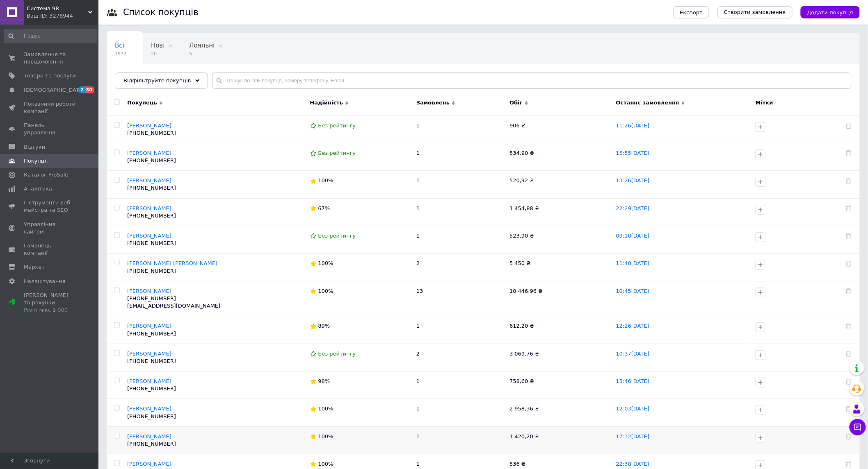  What do you see at coordinates (49, 206) in the screenshot?
I see `span: Інструменти веб-майстра та SEO` at bounding box center [49, 206].